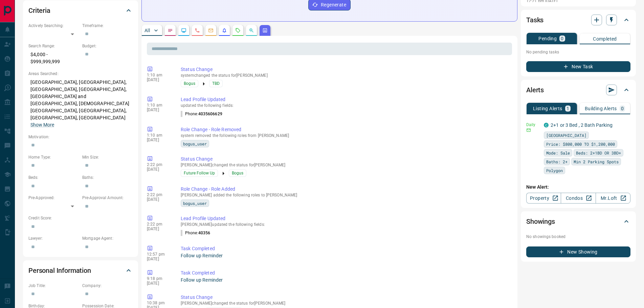  Describe the element at coordinates (107, 286) in the screenshot. I see `p: Company:` at that location.